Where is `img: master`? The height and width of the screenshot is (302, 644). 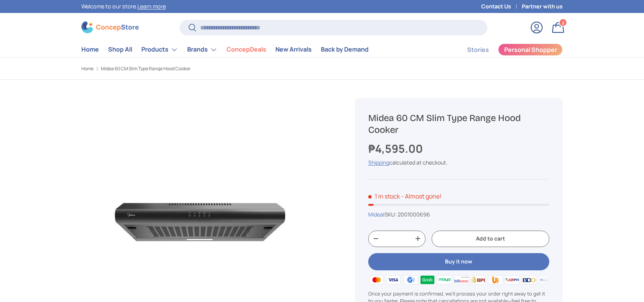 img: master is located at coordinates (376, 280).